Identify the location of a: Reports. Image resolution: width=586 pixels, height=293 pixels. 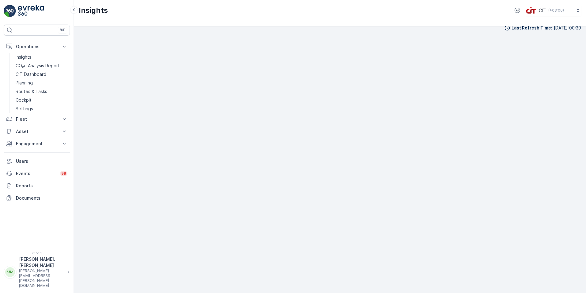
(37, 186).